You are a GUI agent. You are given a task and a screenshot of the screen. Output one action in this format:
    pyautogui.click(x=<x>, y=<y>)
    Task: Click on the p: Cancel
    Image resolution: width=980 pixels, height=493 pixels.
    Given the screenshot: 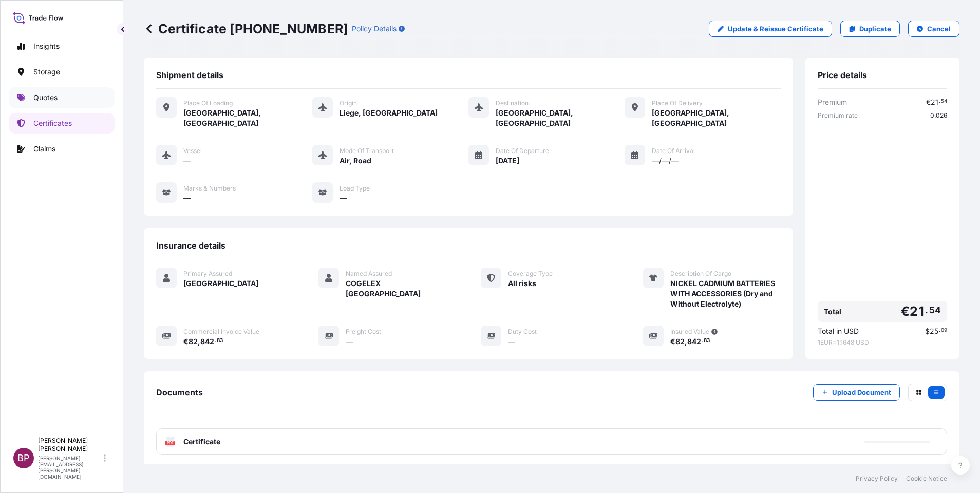 What is the action you would take?
    pyautogui.click(x=939, y=29)
    